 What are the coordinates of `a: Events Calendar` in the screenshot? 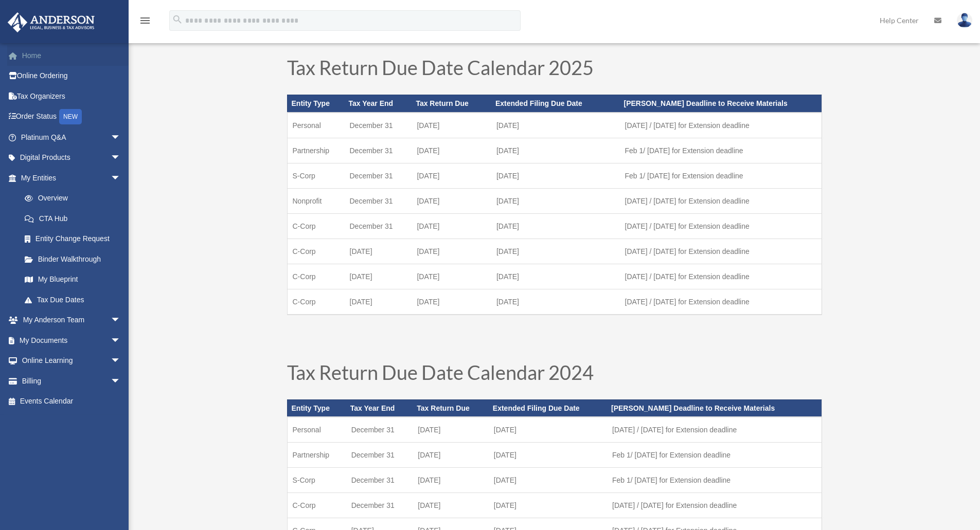 It's located at (72, 402).